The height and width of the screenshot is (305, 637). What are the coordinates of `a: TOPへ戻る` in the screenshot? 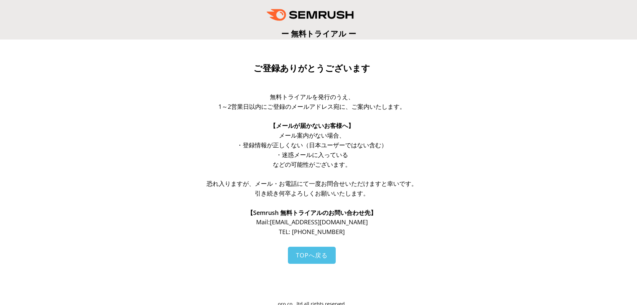 It's located at (312, 255).